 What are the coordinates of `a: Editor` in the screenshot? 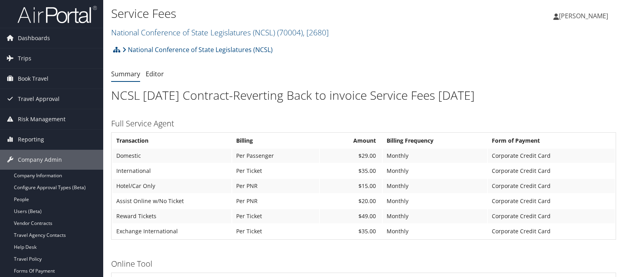 It's located at (155, 74).